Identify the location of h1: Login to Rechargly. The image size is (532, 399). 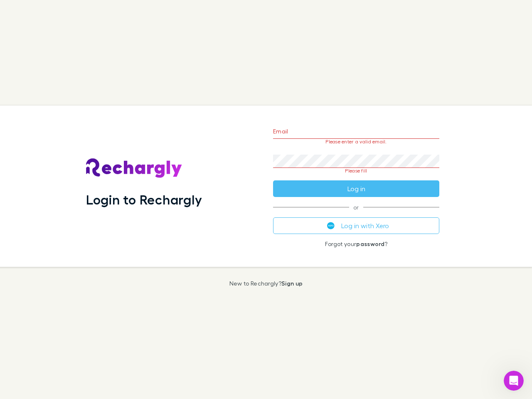
(144, 200).